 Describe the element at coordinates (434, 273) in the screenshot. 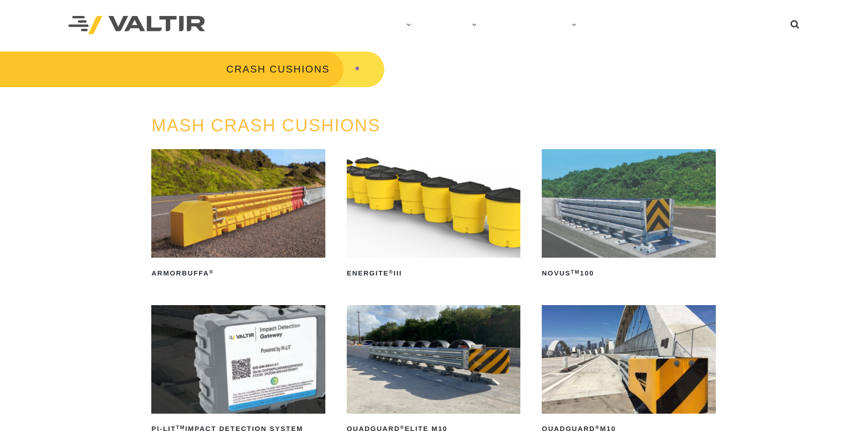

I see `h2: ENERGITE III` at that location.